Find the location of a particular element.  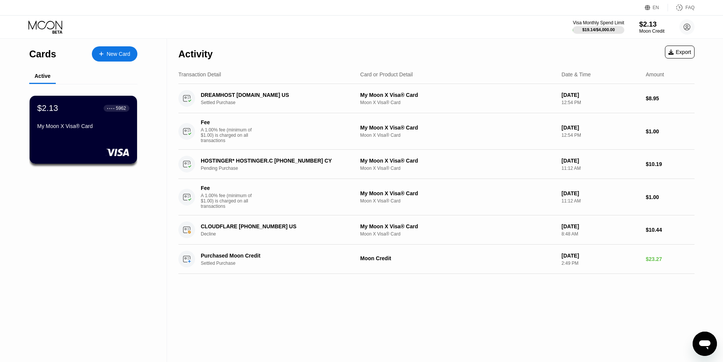

div: Date & Time is located at coordinates (576, 74).